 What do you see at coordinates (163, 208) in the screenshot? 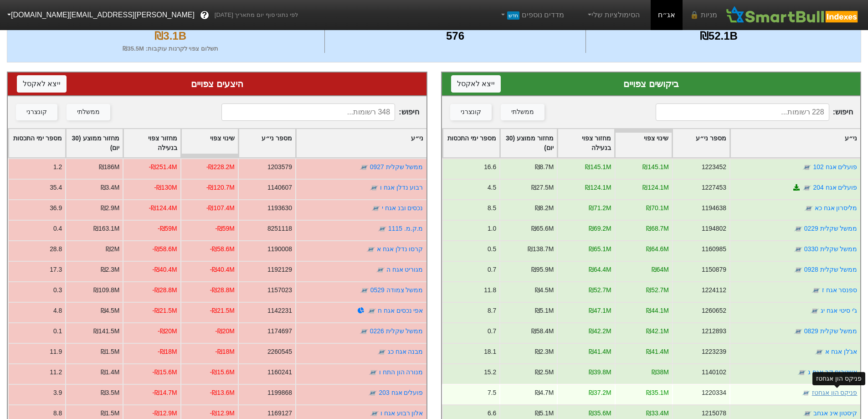
I see `div: -₪124.4M` at bounding box center [163, 208].